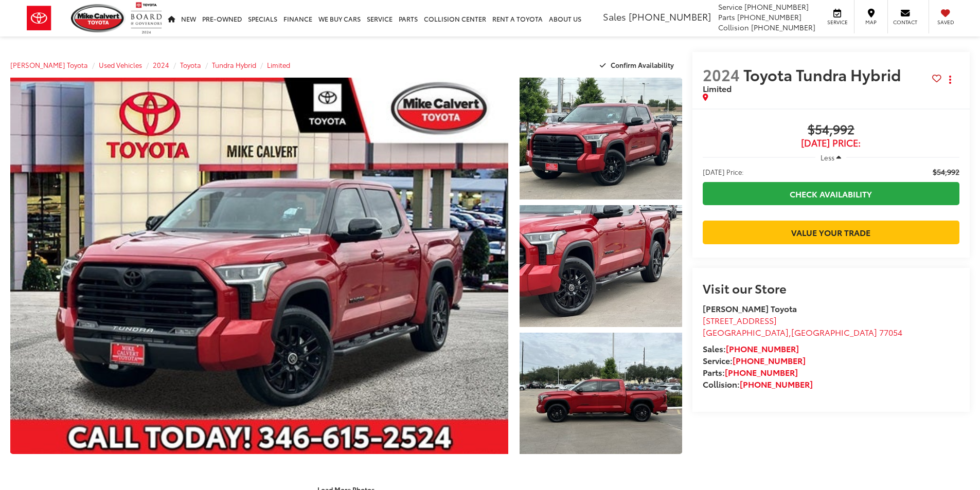  Describe the element at coordinates (733, 27) in the screenshot. I see `span: Collision` at that location.